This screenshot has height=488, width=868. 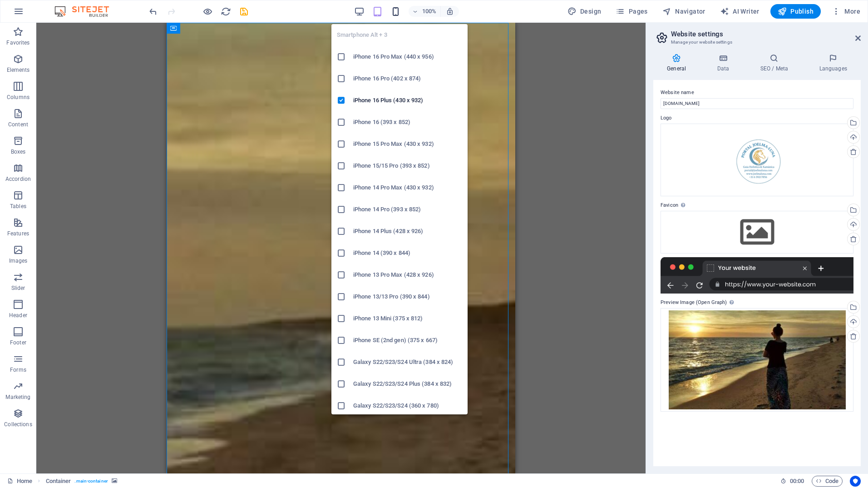 What do you see at coordinates (408, 406) in the screenshot?
I see `h6: Galaxy S22/S23/S24 (360 x 780)` at bounding box center [408, 406].